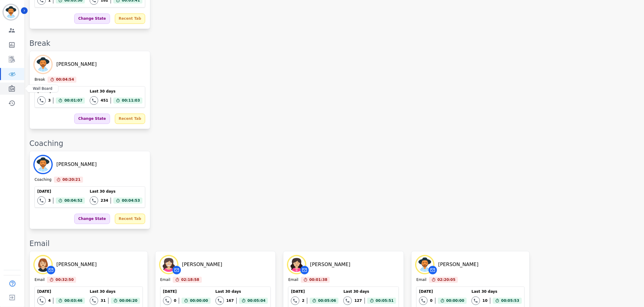  I want to click on span: 00:05:04, so click(257, 300).